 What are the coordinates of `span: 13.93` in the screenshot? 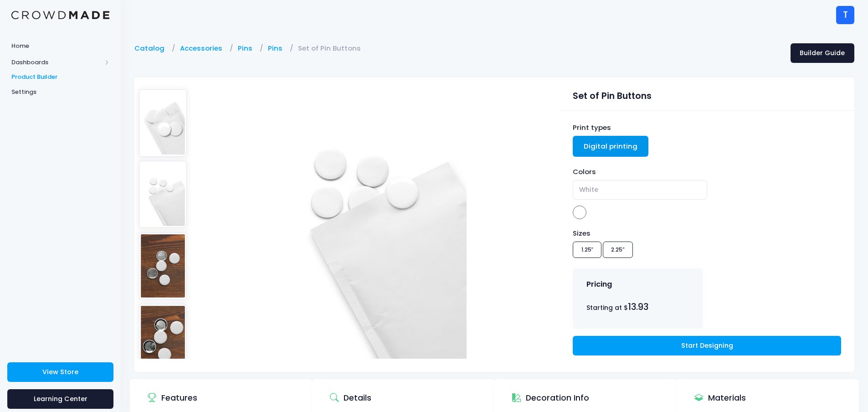 It's located at (638, 307).